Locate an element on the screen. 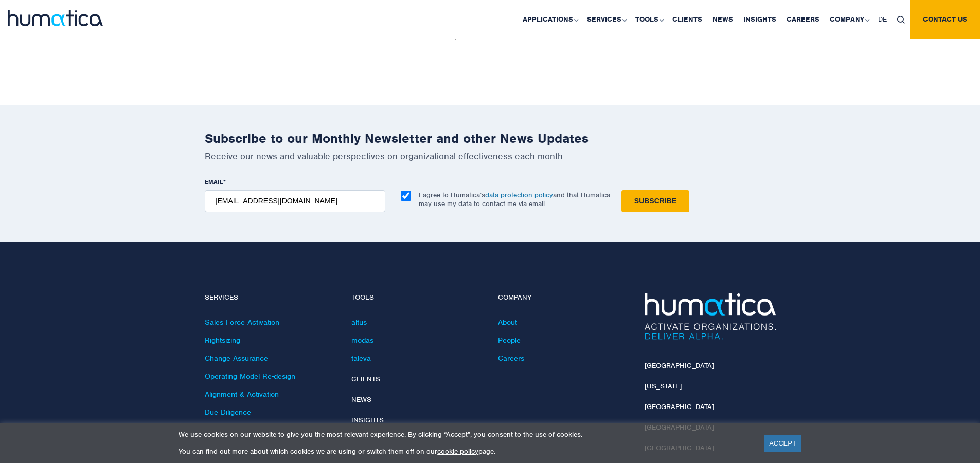 The width and height of the screenshot is (980, 463). a: About is located at coordinates (507, 323).